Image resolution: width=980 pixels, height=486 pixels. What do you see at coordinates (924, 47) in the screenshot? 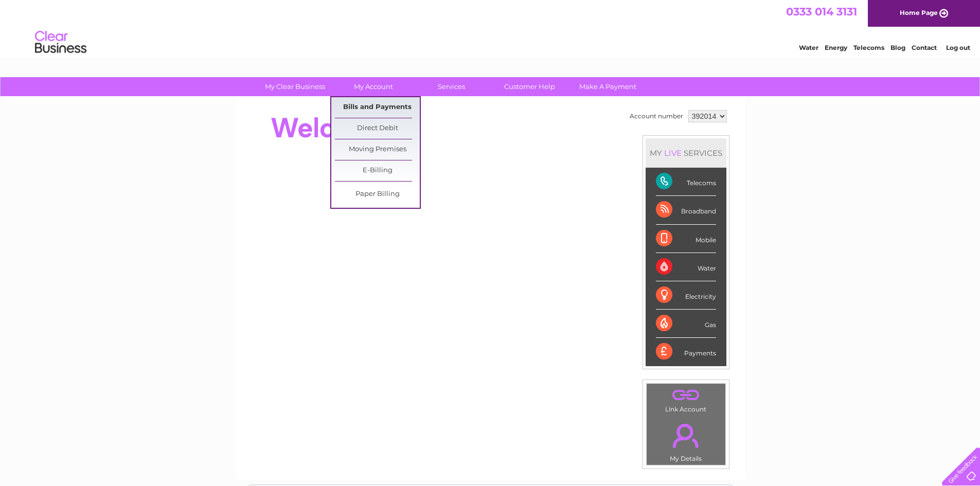
I see `a: Contact` at bounding box center [924, 47].